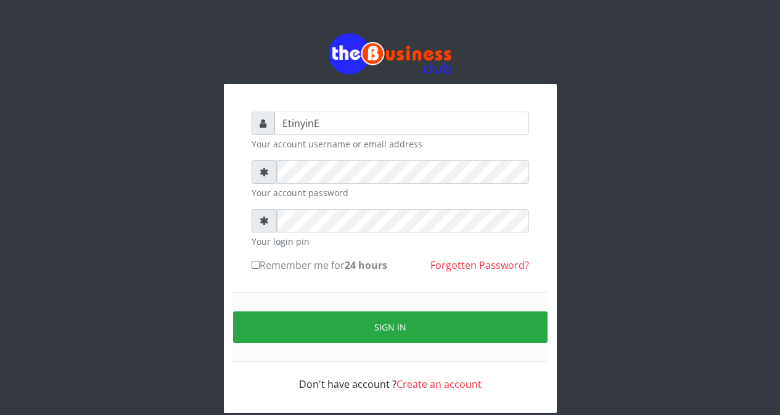 This screenshot has height=415, width=780. What do you see at coordinates (390, 327) in the screenshot?
I see `button: Sign in` at bounding box center [390, 327].